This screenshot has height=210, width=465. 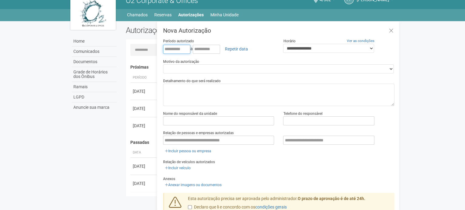 I want to click on label: Nome do responsável da unidade, so click(x=190, y=114).